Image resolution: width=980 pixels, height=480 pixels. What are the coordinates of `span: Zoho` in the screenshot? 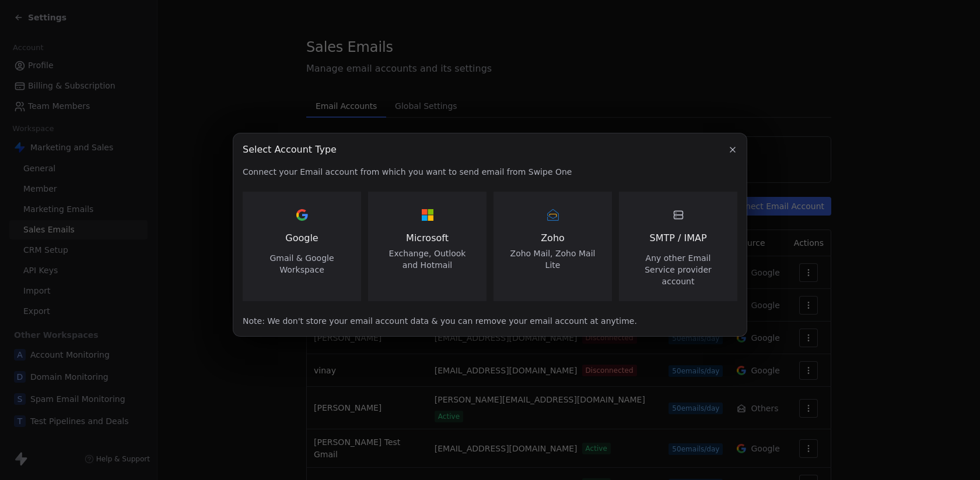 It's located at (553, 238).